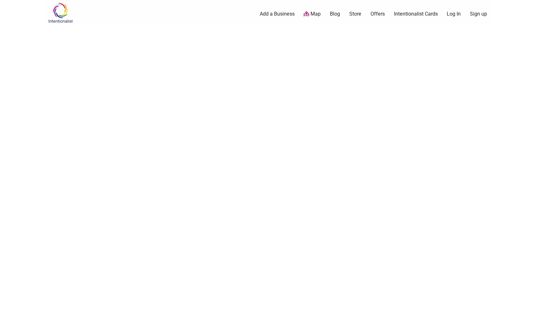  I want to click on a: Offers, so click(378, 14).